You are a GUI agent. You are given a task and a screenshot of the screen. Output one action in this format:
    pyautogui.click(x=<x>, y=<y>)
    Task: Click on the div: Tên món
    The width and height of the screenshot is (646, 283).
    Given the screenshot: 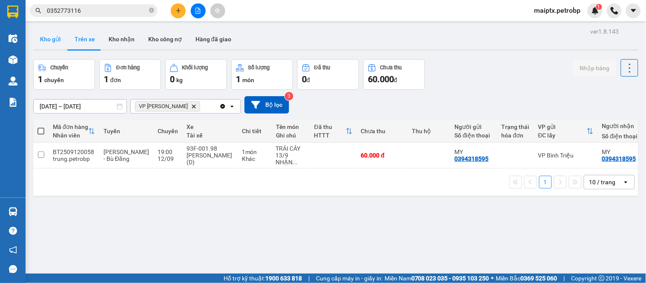 What is the action you would take?
    pyautogui.click(x=291, y=127)
    